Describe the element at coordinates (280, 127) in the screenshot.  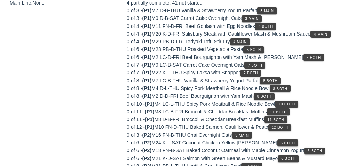
I see `button: 12 Both` at that location.